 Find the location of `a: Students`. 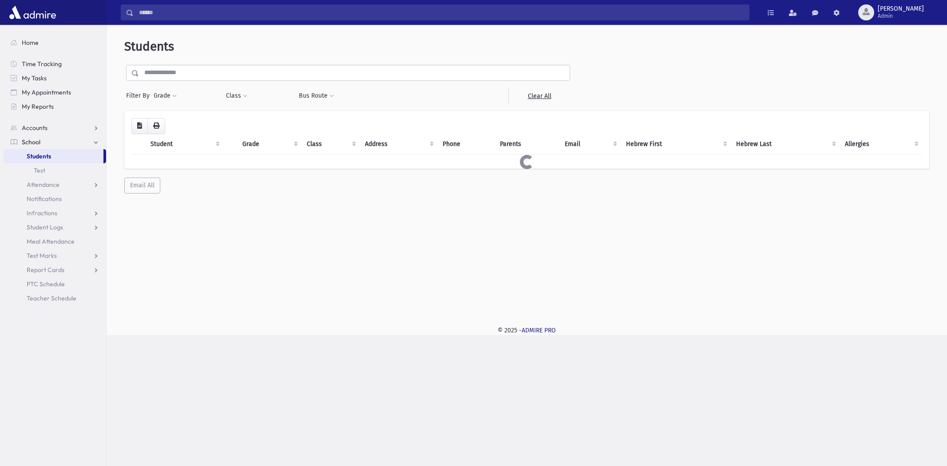

a: Students is located at coordinates (53, 156).